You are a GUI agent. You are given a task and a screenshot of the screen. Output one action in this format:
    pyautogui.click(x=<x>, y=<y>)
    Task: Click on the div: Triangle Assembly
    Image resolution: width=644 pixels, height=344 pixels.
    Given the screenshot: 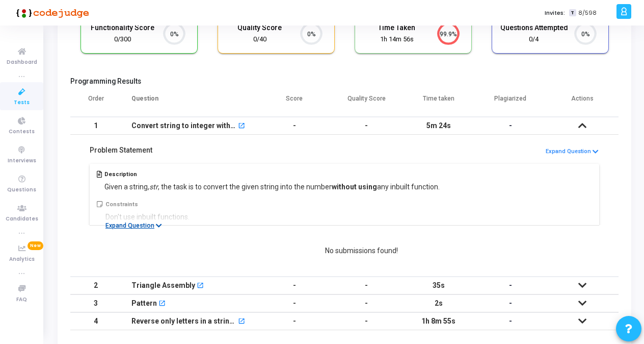 What is the action you would take?
    pyautogui.click(x=163, y=285)
    